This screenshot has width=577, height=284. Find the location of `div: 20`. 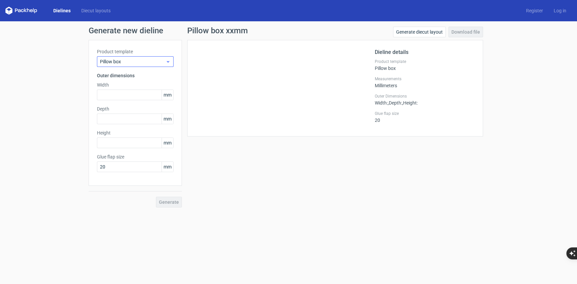

div: 20 is located at coordinates (425, 117).